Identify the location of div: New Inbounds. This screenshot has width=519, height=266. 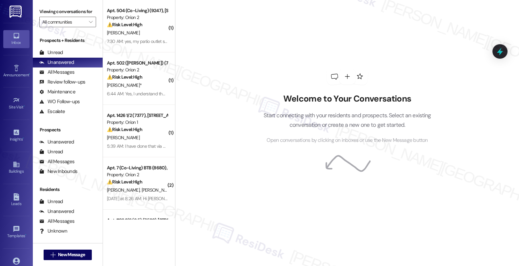
(58, 171).